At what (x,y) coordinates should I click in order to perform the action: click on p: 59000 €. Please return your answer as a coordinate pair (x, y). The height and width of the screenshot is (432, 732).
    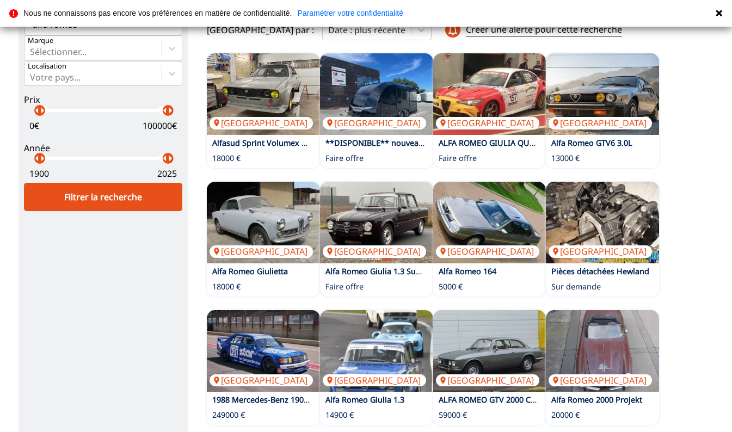
    Looking at the image, I should click on (453, 415).